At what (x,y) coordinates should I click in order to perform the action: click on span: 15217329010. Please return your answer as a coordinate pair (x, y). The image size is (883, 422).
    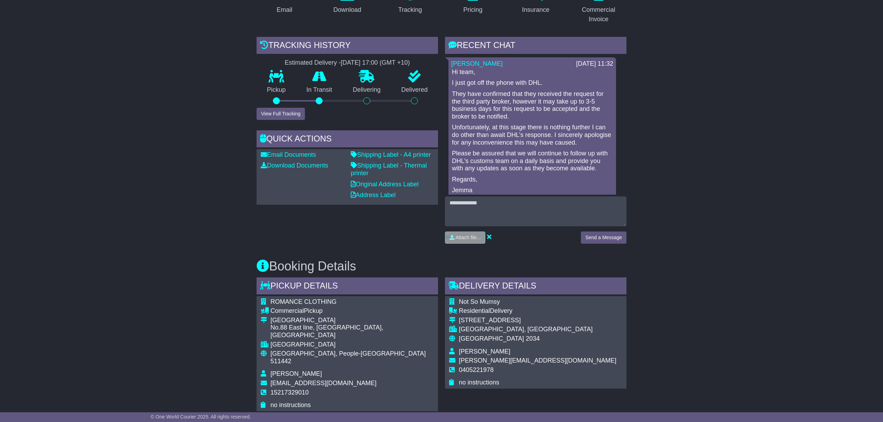
    Looking at the image, I should click on (289, 392).